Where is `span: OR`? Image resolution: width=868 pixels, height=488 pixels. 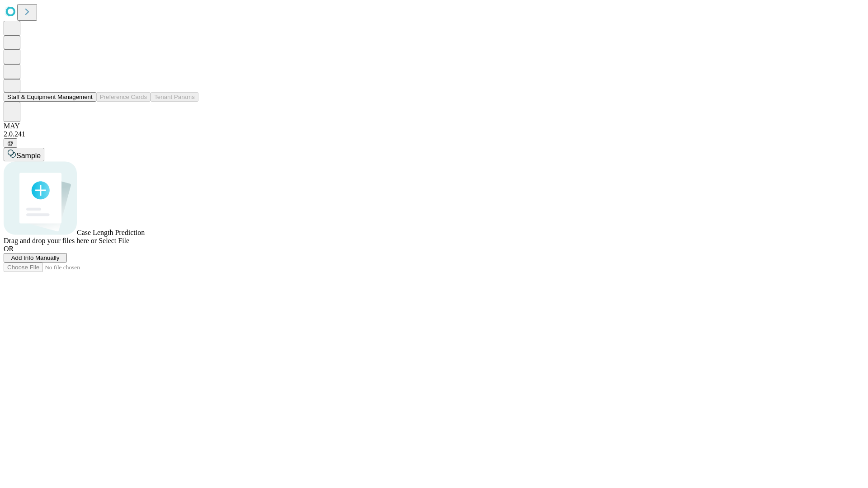 span: OR is located at coordinates (9, 248).